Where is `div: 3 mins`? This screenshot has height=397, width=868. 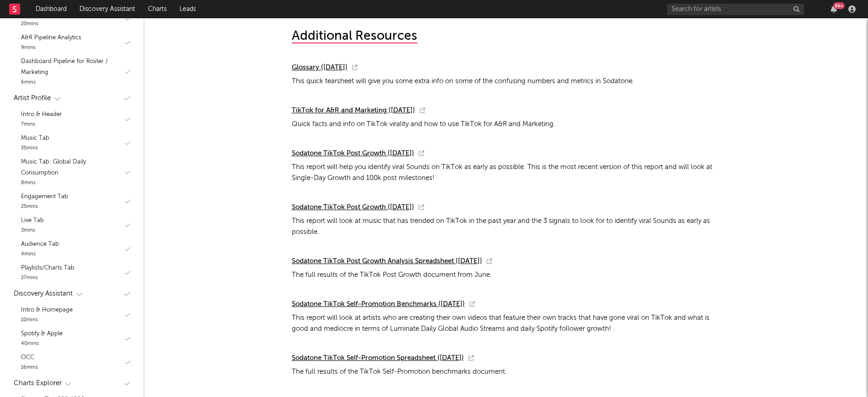
div: 3 mins is located at coordinates (32, 231).